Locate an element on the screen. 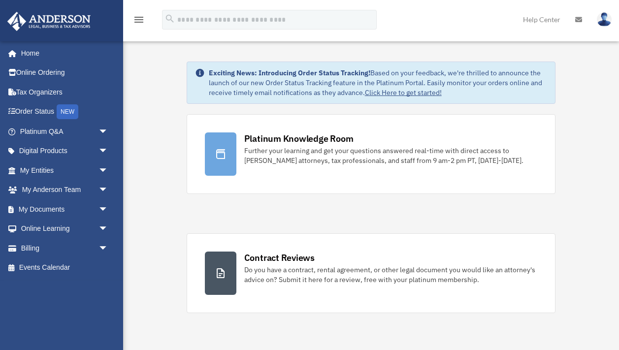 Image resolution: width=619 pixels, height=350 pixels. div: Based on your feedback, we're thrilled to announce the launch of our new Order Status Tracking fe... is located at coordinates (378, 83).